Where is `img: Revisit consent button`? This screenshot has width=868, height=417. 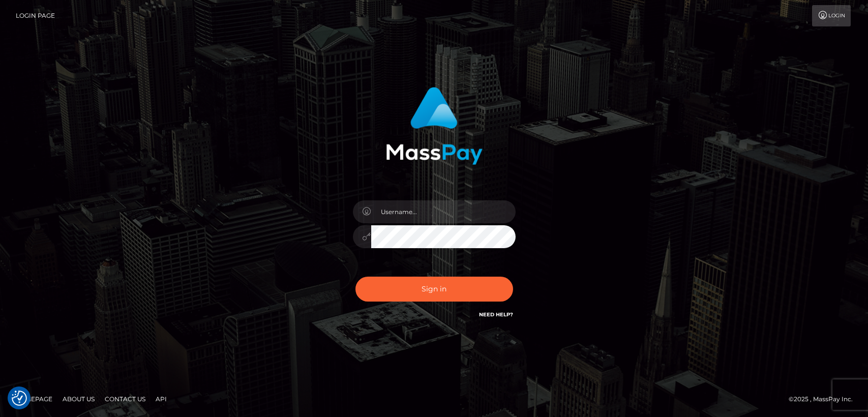
img: Revisit consent button is located at coordinates (20, 398).